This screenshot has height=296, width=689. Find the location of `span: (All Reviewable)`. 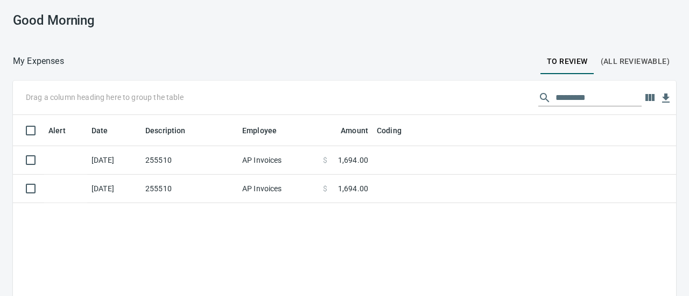

span: (All Reviewable) is located at coordinates (635, 61).